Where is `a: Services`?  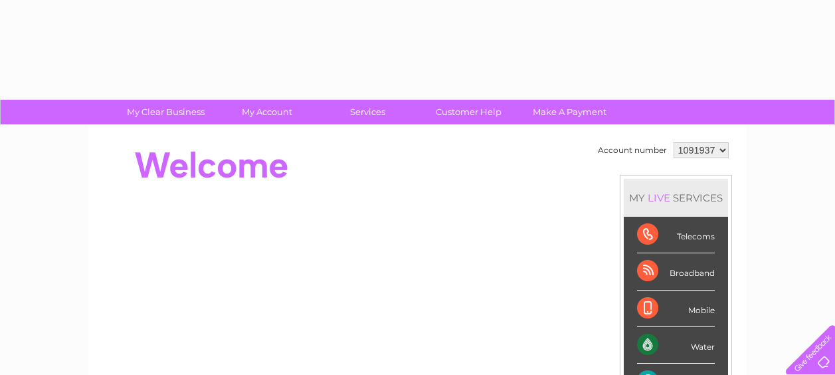 a: Services is located at coordinates (368, 112).